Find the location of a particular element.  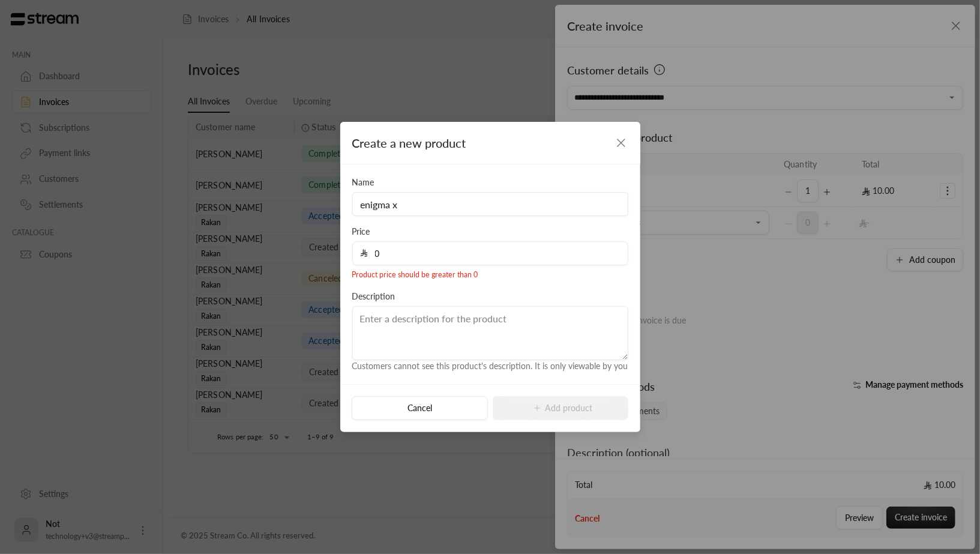

label: Description is located at coordinates (374, 296).